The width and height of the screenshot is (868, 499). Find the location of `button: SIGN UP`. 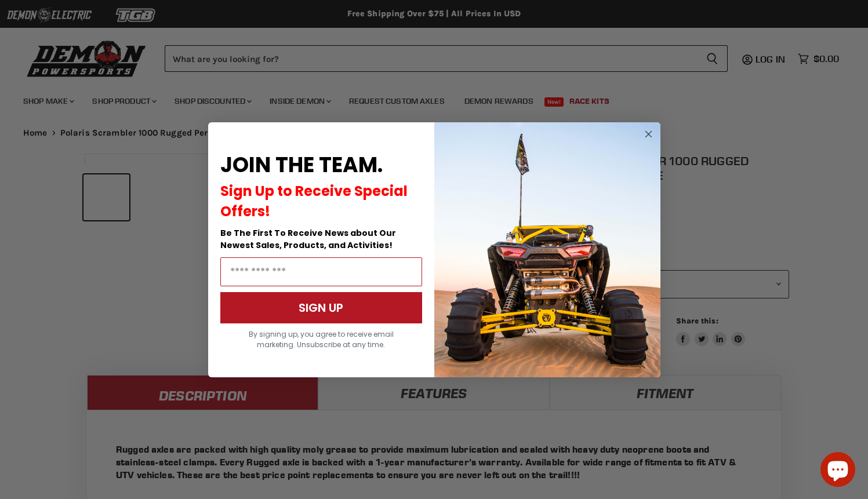

button: SIGN UP is located at coordinates (321, 307).